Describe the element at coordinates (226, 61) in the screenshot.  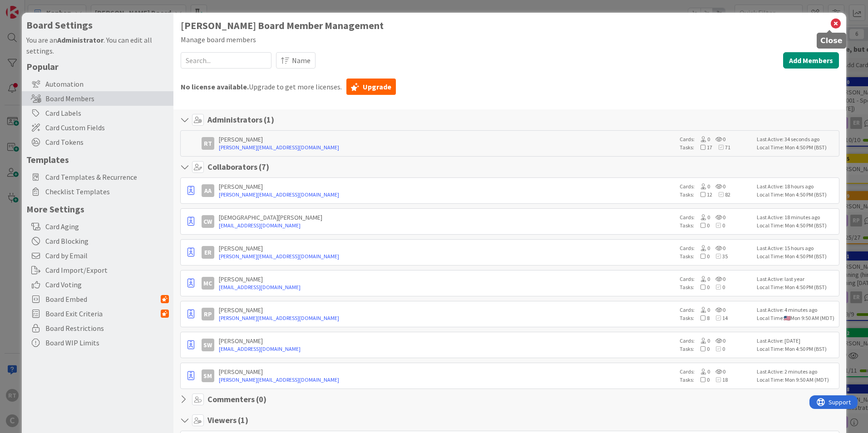
I see `input: Search...` at that location.